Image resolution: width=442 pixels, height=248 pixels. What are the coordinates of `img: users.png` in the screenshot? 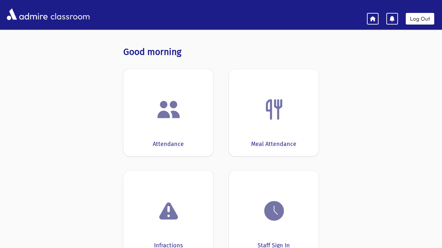 It's located at (169, 110).